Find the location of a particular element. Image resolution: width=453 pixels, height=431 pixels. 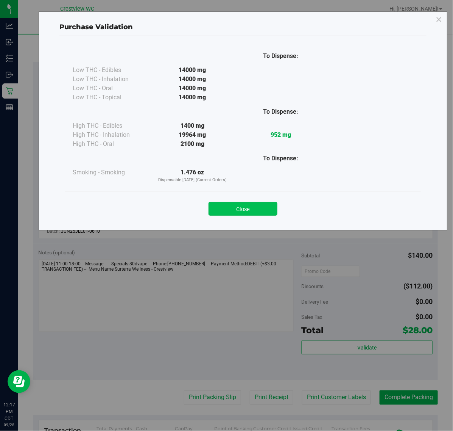

div: Smoking - Smoking is located at coordinates (111, 172).